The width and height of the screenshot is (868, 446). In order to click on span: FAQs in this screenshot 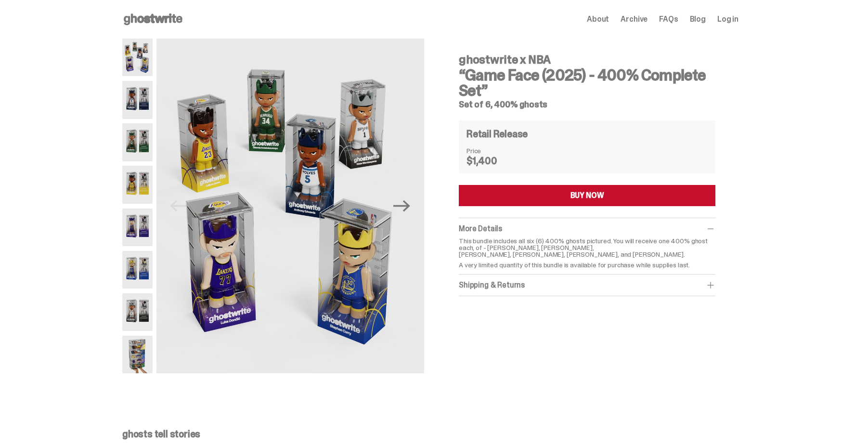, I will do `click(669, 19)`.